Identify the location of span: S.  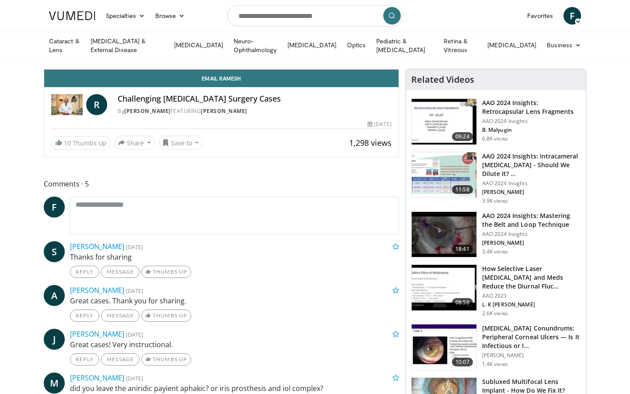
(54, 251).